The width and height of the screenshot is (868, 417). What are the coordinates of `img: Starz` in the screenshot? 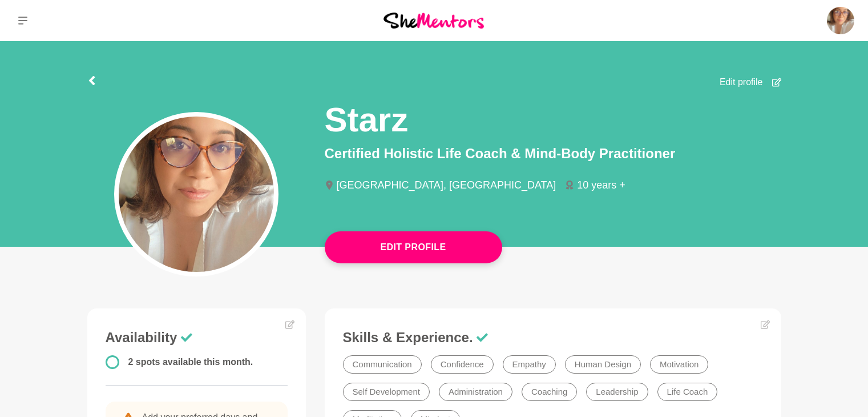 It's located at (841, 20).